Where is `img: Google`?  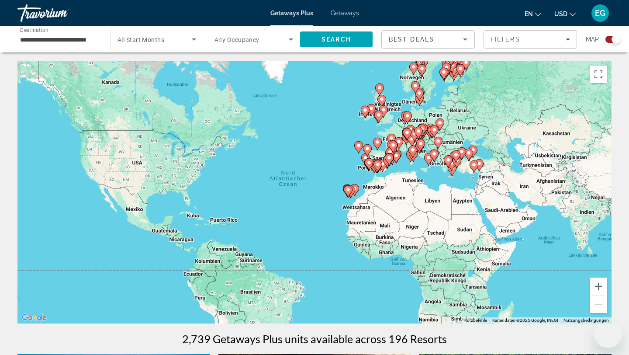 img: Google is located at coordinates (34, 318).